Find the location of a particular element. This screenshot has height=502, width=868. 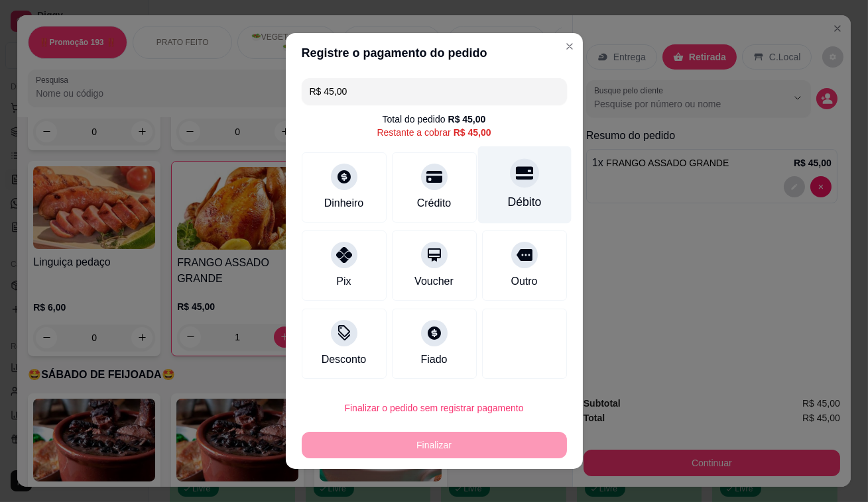

input: Ex.: hambúrguer de cordeiro is located at coordinates (435, 91).